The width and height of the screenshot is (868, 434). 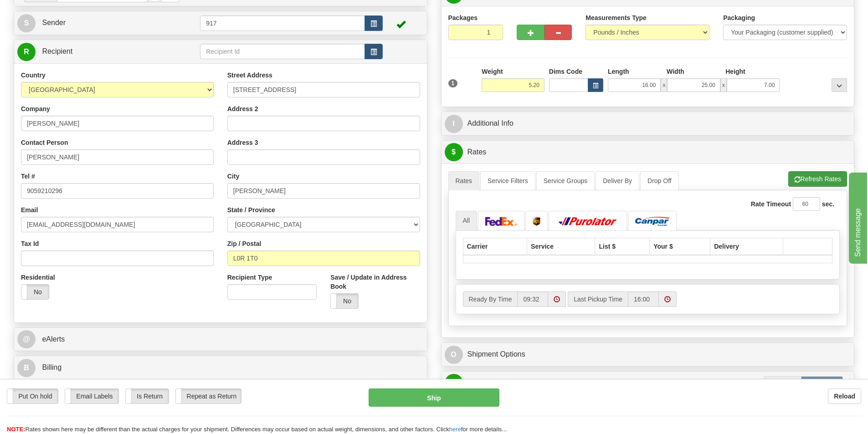 What do you see at coordinates (57, 51) in the screenshot?
I see `span: Recipient` at bounding box center [57, 51].